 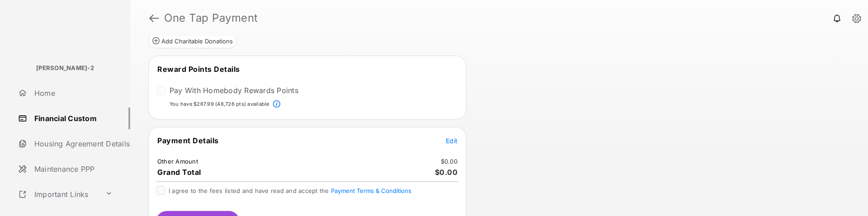 What do you see at coordinates (449, 161) in the screenshot?
I see `td: $0.00` at bounding box center [449, 161].